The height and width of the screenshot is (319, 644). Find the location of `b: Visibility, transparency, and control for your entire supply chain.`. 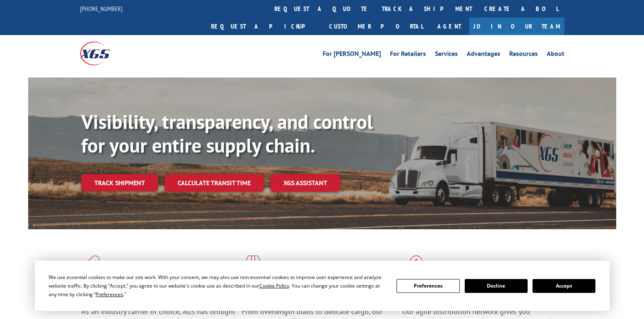

b: Visibility, transparency, and control for your entire supply chain. is located at coordinates (227, 134).